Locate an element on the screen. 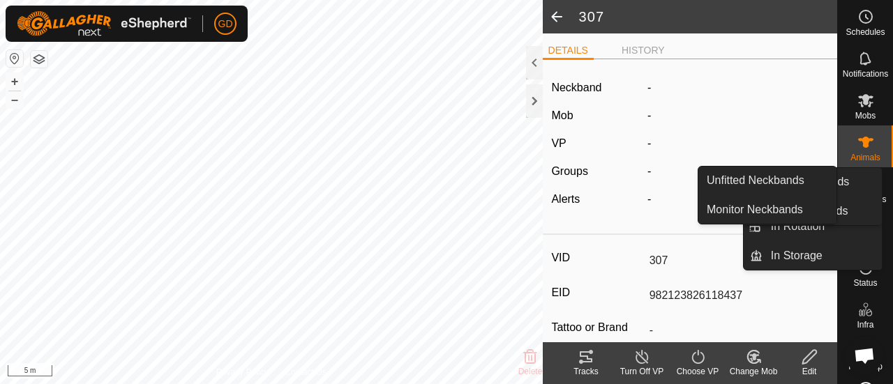 The image size is (893, 384). li: In Storage is located at coordinates (813, 256).